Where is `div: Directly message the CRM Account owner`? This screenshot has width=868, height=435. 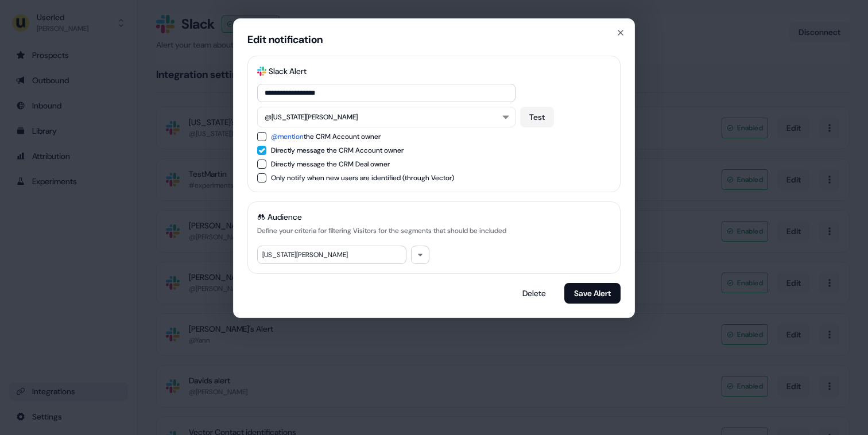
div: Directly message the CRM Account owner is located at coordinates (337, 151).